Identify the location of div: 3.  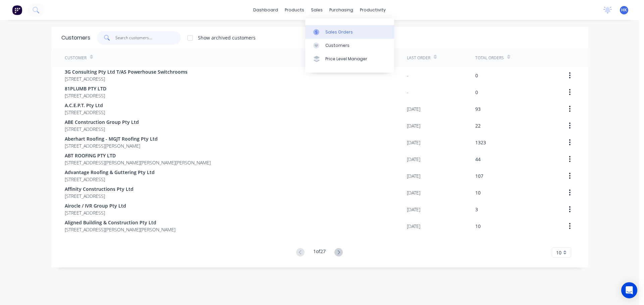
(476, 209).